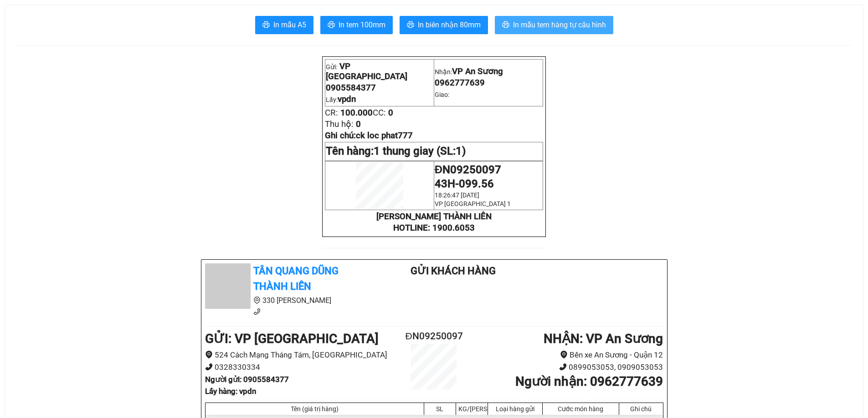  Describe the element at coordinates (395, 151) in the screenshot. I see `span: Tên hàng:` at that location.